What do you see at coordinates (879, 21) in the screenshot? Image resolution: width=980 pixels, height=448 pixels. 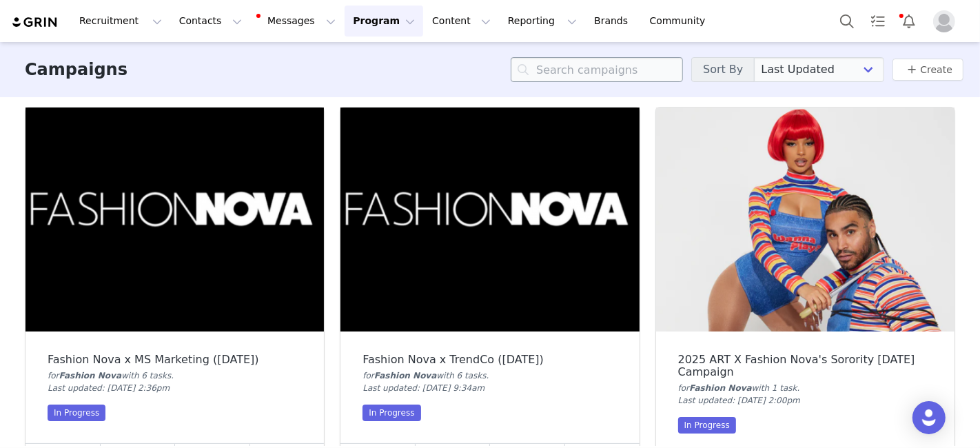 I see `a: Tasks` at bounding box center [879, 21].